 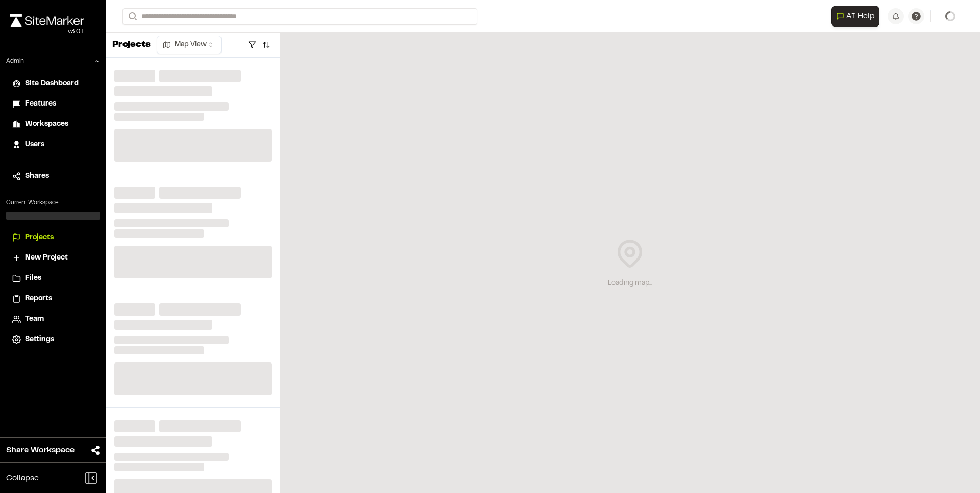 I want to click on a: Workspaces, so click(x=53, y=124).